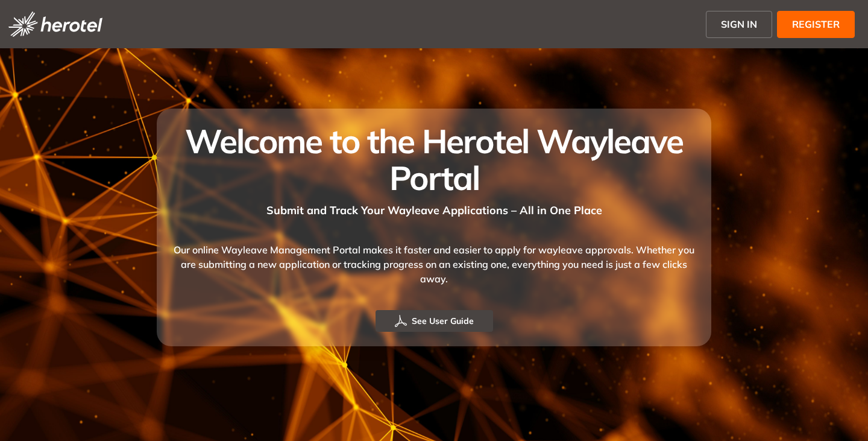  I want to click on span: Welcome to the Herotel Wayleave Portal, so click(434, 160).